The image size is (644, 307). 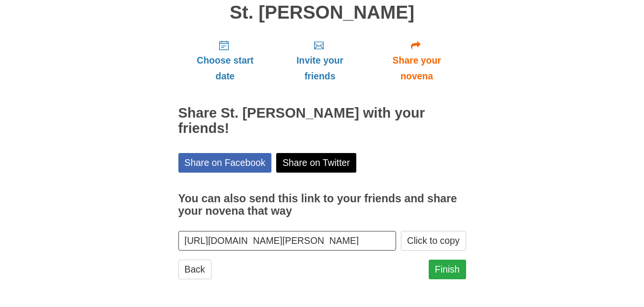 What do you see at coordinates (319, 68) in the screenshot?
I see `span: Invite your friends` at bounding box center [319, 68].